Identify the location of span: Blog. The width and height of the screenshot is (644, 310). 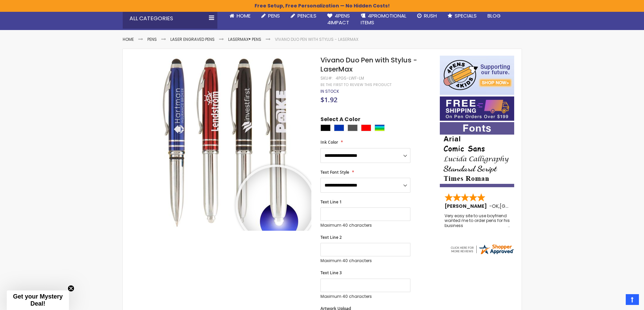
(494, 16).